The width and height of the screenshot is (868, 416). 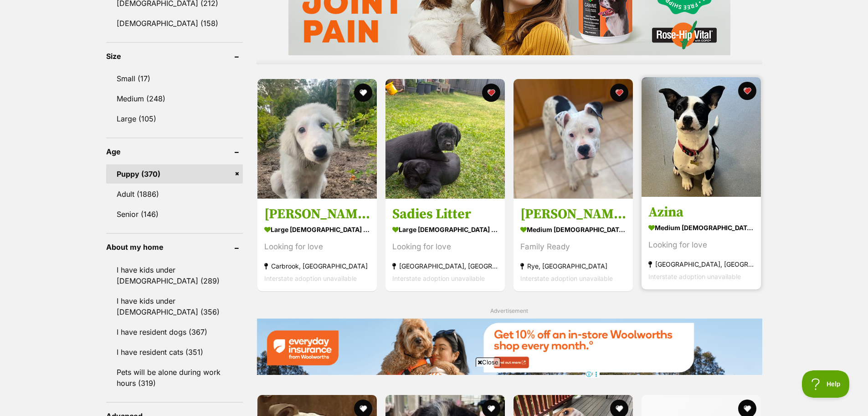 What do you see at coordinates (574, 246) in the screenshot?
I see `div: Family Ready` at bounding box center [574, 246].